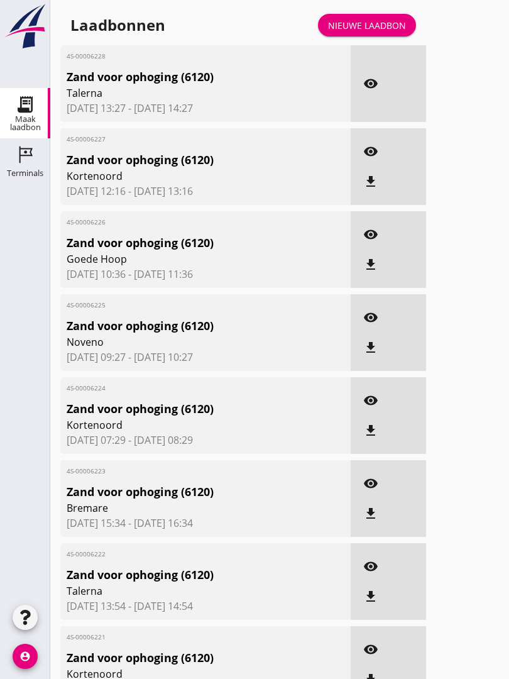  What do you see at coordinates (182, 342) in the screenshot?
I see `span: Noveno` at bounding box center [182, 342].